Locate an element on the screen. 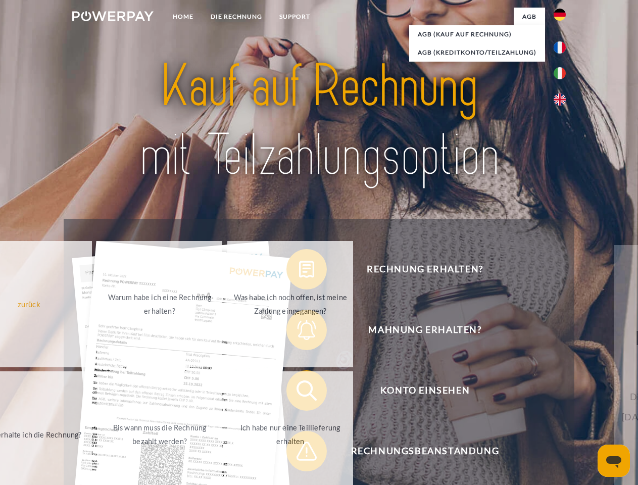  a: Was habe ich noch offen, ist meine Zahlung eingegangen? is located at coordinates (290, 304).